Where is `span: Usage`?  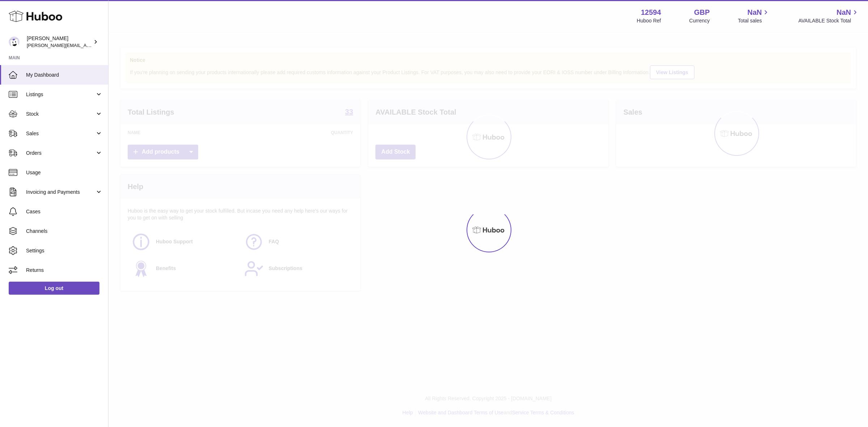 span: Usage is located at coordinates (64, 173).